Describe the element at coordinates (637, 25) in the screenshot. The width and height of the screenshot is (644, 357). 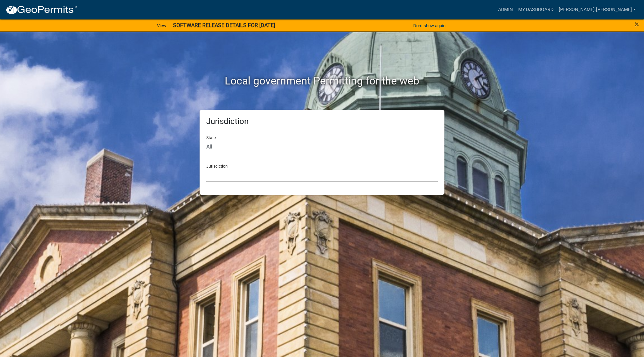
I see `button: Close` at that location.